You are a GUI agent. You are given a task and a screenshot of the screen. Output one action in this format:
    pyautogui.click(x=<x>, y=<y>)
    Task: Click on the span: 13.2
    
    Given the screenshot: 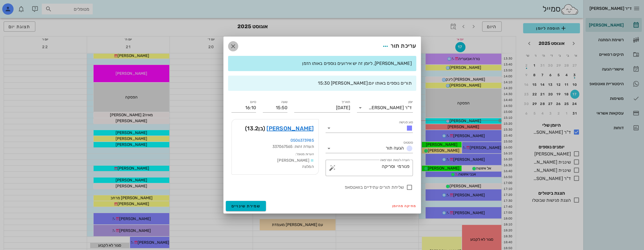 What is the action you would take?
    pyautogui.click(x=253, y=129)
    